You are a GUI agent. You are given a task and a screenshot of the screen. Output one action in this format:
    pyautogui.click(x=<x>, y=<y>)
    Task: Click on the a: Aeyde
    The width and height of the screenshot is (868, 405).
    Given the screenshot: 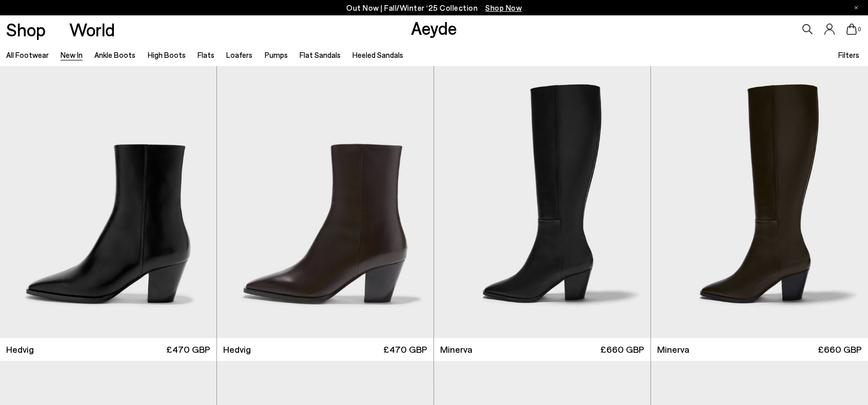 What is the action you would take?
    pyautogui.click(x=434, y=28)
    